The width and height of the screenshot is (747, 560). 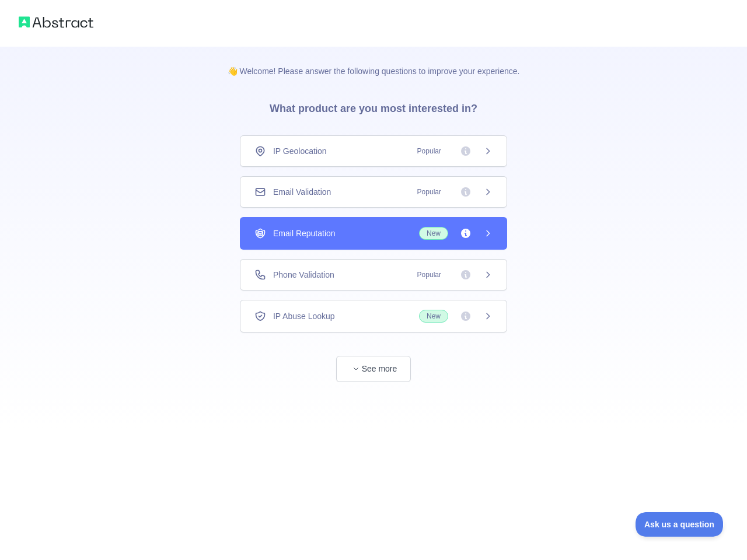 I want to click on span: Email Validation, so click(x=302, y=192).